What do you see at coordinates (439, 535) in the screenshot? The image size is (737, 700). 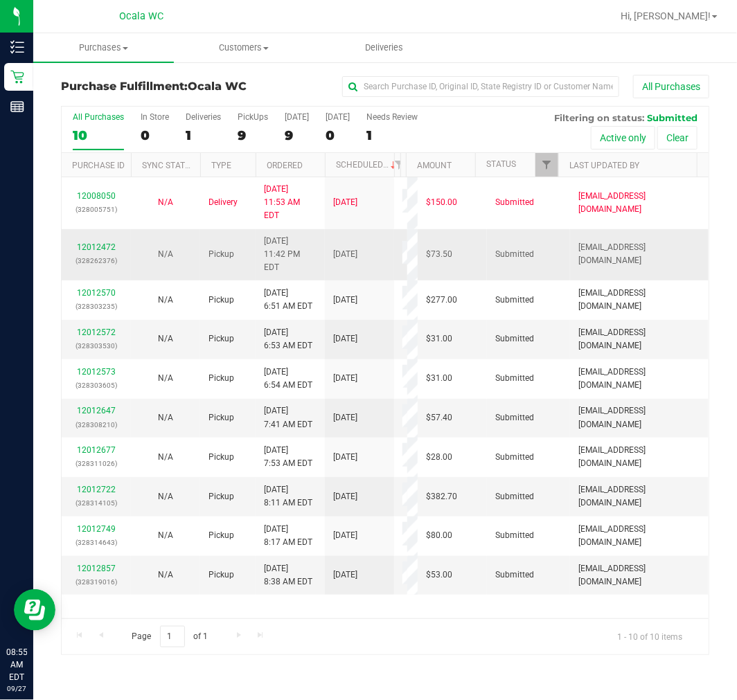 I see `span: $80.00` at bounding box center [439, 535].